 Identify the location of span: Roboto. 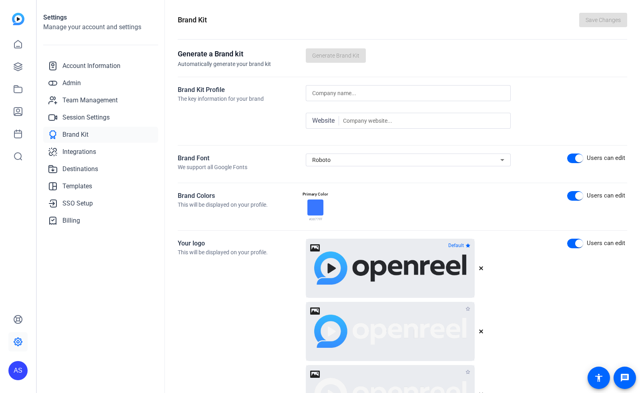
(321, 160).